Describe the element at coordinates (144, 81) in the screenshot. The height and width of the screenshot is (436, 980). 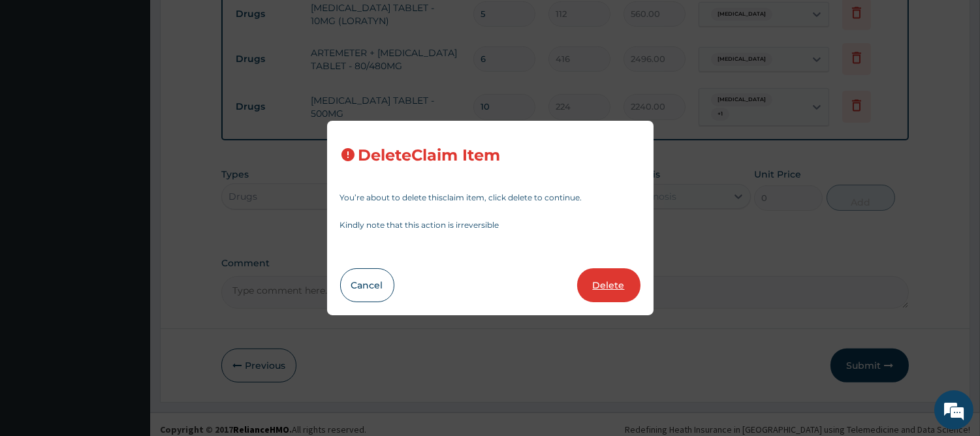
I see `div: Chat with us now` at that location.